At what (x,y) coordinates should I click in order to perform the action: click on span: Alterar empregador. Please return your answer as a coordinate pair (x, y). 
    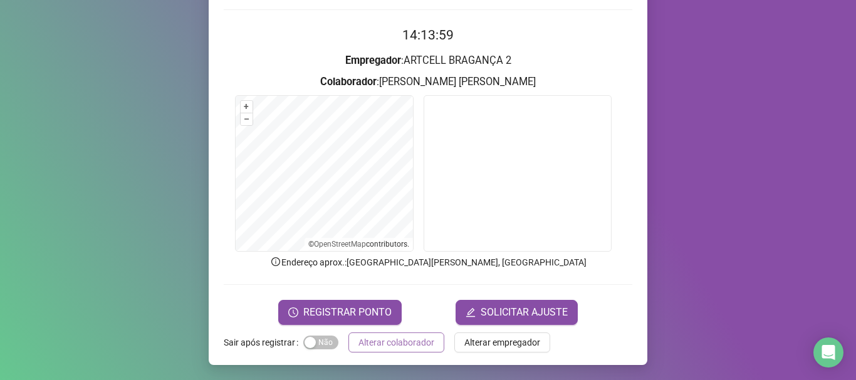
    Looking at the image, I should click on (502, 343).